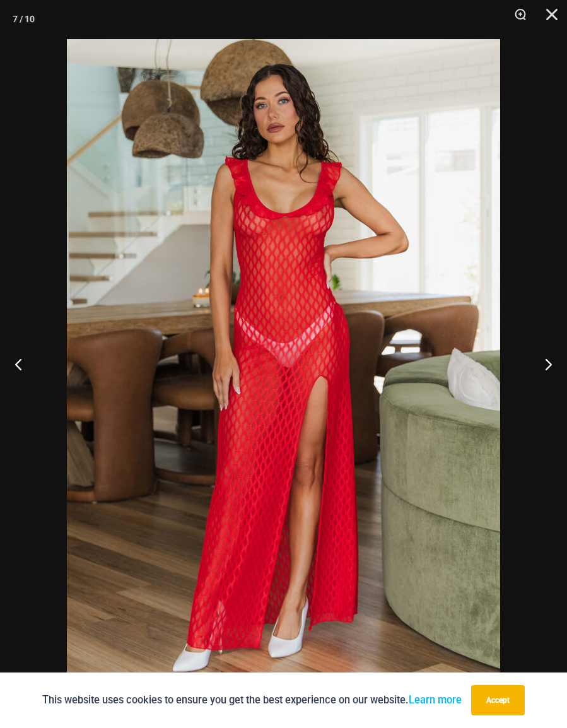  Describe the element at coordinates (251, 699) in the screenshot. I see `p: This website uses cookies to ensure you get the best experience on our website.` at that location.